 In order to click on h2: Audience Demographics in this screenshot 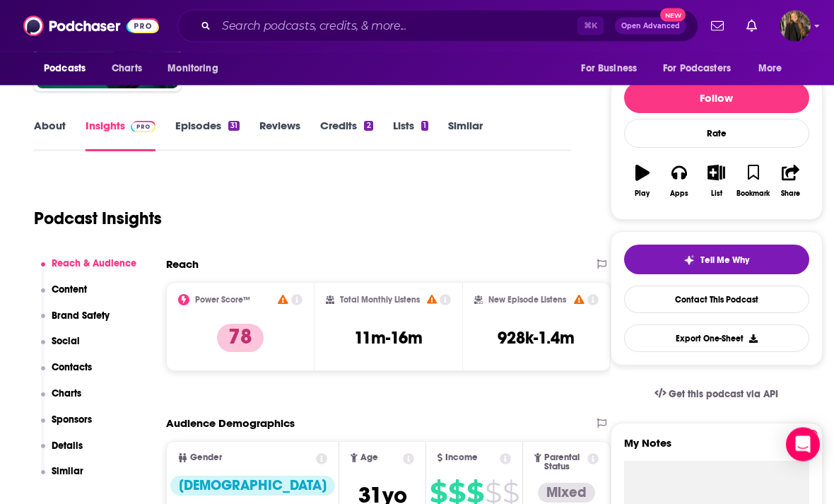, I will do `click(231, 423)`.